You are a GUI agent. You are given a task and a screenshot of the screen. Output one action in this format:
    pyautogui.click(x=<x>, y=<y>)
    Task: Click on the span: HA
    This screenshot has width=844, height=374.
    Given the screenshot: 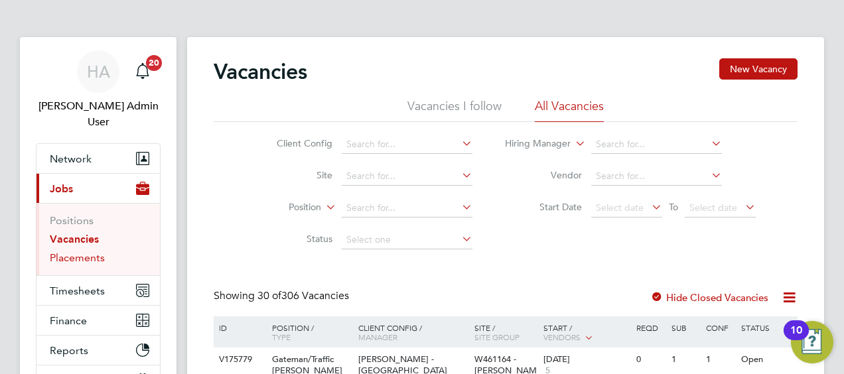 What is the action you would take?
    pyautogui.click(x=98, y=72)
    